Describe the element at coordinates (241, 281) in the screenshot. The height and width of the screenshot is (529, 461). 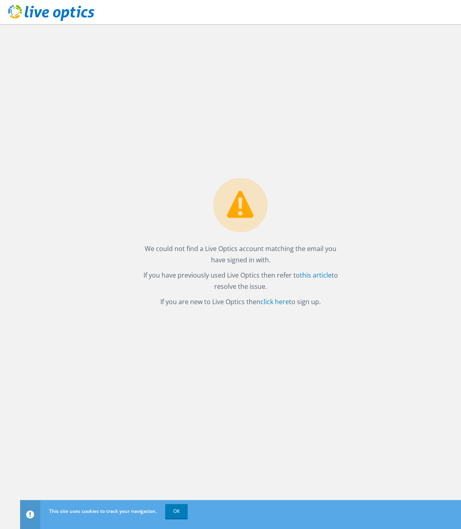
I see `p: If you have previously used Live Optics then refer to to resolve the issue.` at that location.